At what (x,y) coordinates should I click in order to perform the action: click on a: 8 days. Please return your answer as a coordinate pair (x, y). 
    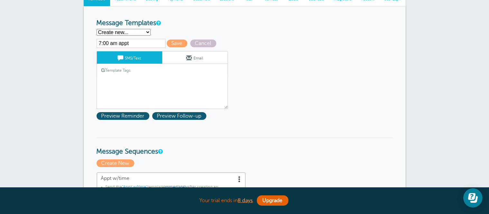
    Looking at the image, I should click on (245, 201).